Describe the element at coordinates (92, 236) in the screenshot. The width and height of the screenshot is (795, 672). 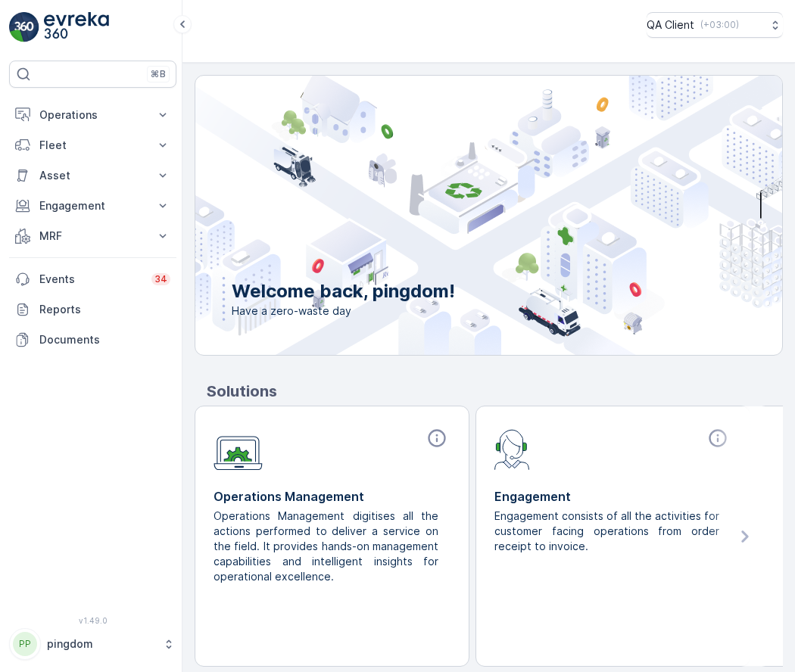
I see `p: MRF` at that location.